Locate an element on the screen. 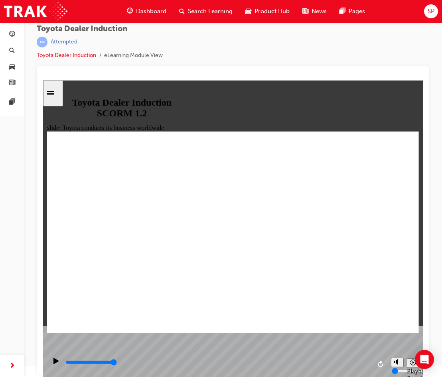 This screenshot has height=377, width=442. a: search-iconSearch Learning is located at coordinates (206, 11).